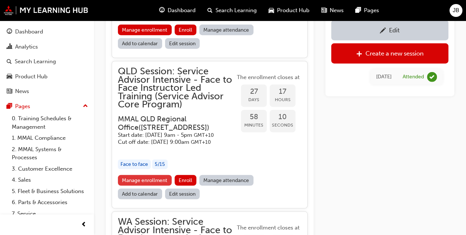 The image size is (466, 235). I want to click on div: Pages, so click(22, 106).